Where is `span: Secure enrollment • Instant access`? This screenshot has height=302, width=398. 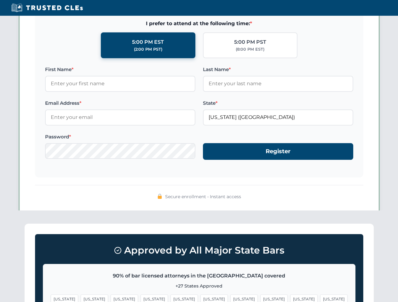 span: Secure enrollment • Instant access is located at coordinates (203, 197).